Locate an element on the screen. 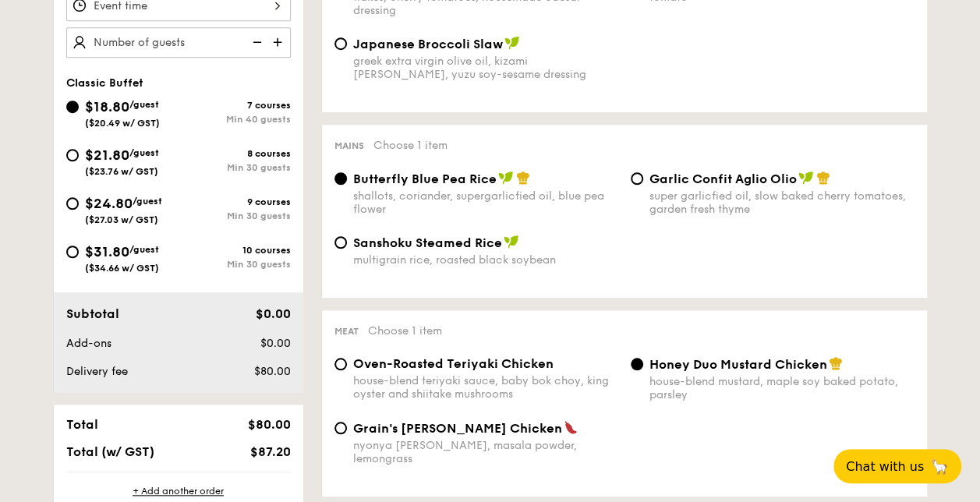 The image size is (980, 502). div: 10 courses is located at coordinates (235, 250).